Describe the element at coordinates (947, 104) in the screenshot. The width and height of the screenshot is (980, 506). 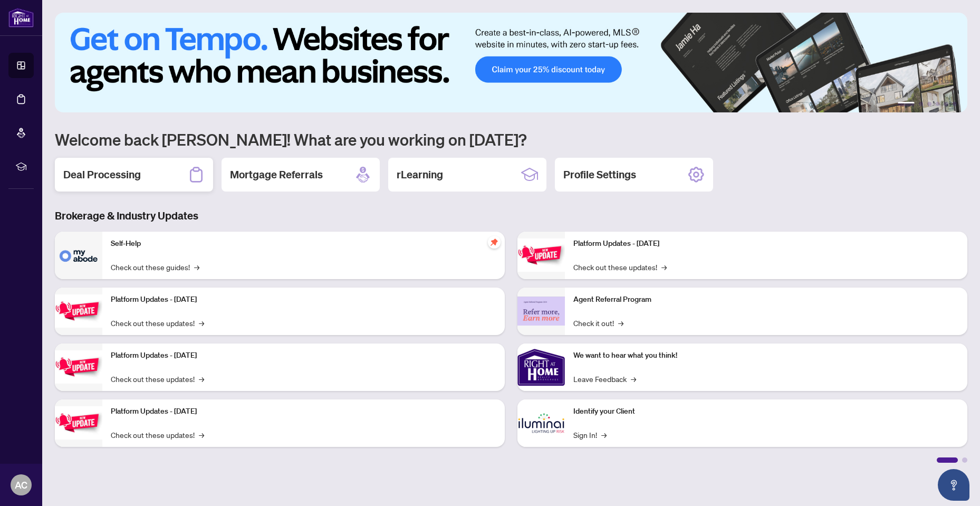
I see `button: 5` at that location.